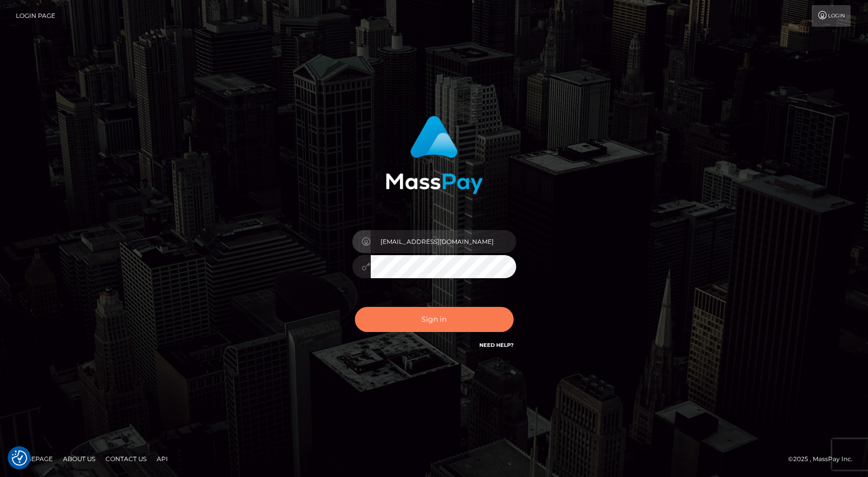 The image size is (868, 477). What do you see at coordinates (34, 458) in the screenshot?
I see `a: Homepage` at bounding box center [34, 458].